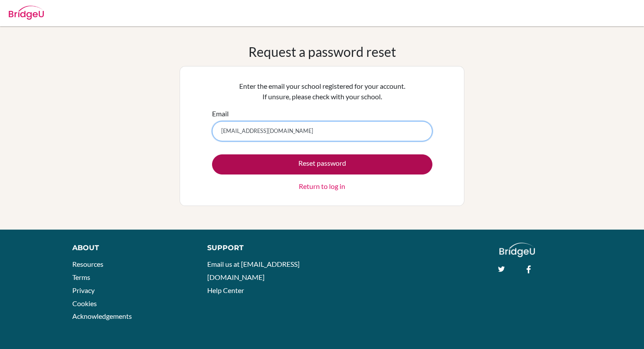  What do you see at coordinates (322, 165) in the screenshot?
I see `button: Reset password` at bounding box center [322, 165].